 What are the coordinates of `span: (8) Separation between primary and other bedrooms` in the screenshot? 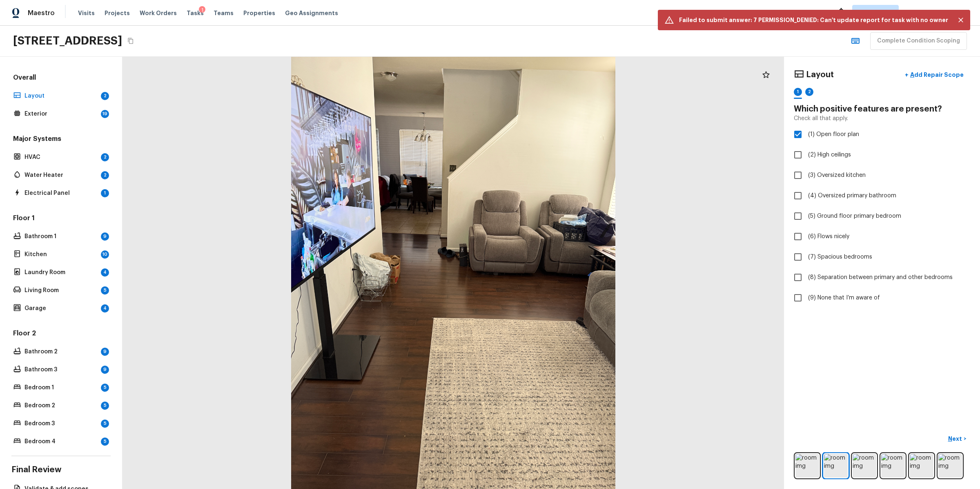 It's located at (881, 277).